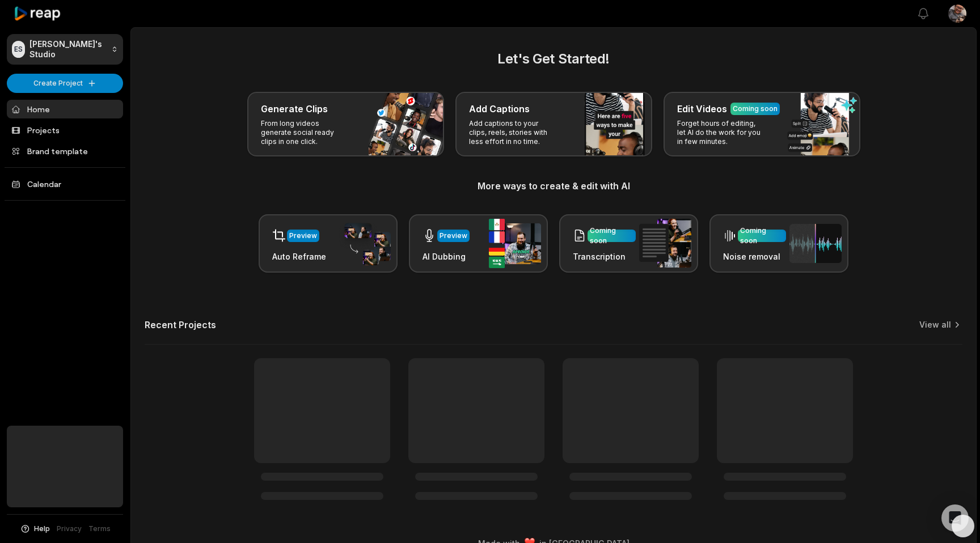 Image resolution: width=980 pixels, height=543 pixels. I want to click on img: auto_reframe.png, so click(364, 244).